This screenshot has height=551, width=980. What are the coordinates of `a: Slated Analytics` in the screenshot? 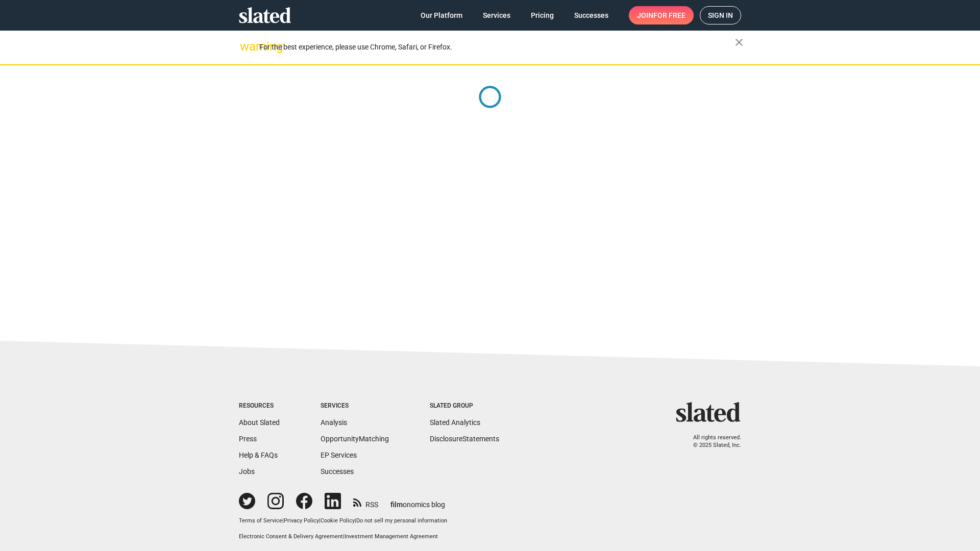 It's located at (455, 423).